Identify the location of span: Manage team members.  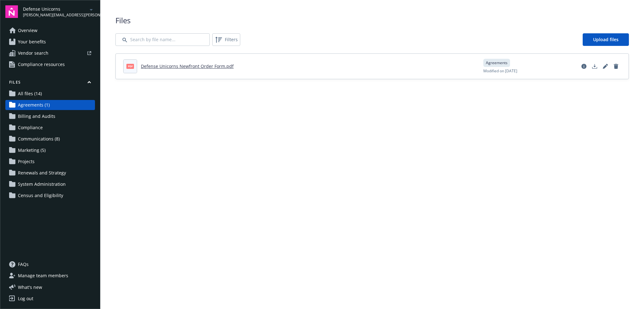
(43, 276).